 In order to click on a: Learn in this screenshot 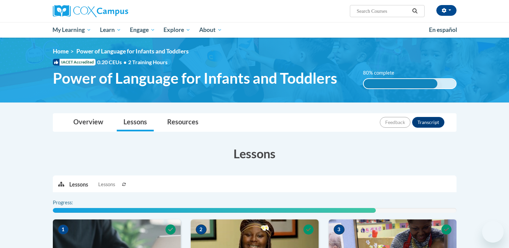, I will do `click(110, 30)`.